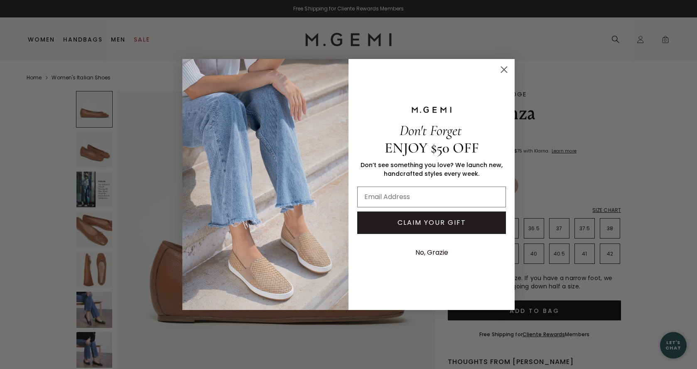 Image resolution: width=697 pixels, height=369 pixels. What do you see at coordinates (265, 184) in the screenshot?
I see `img: M.Gemi` at bounding box center [265, 184].